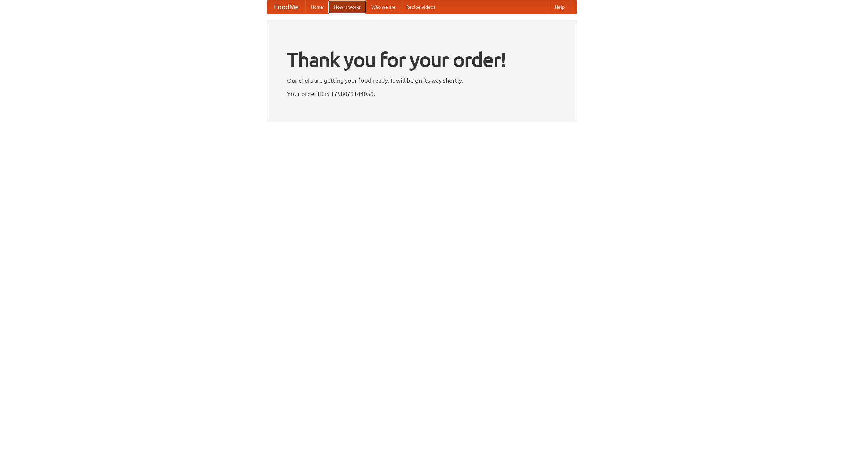 The image size is (844, 466). I want to click on a: Help, so click(559, 7).